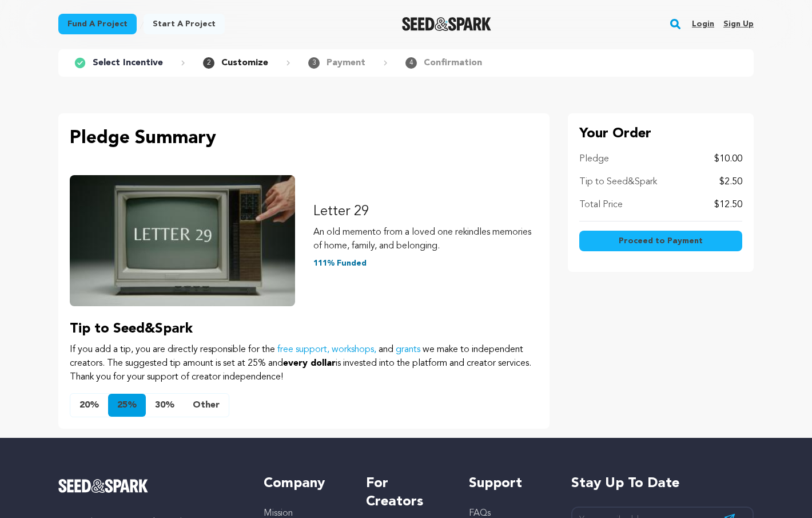  What do you see at coordinates (594, 159) in the screenshot?
I see `p: Pledge` at bounding box center [594, 159].